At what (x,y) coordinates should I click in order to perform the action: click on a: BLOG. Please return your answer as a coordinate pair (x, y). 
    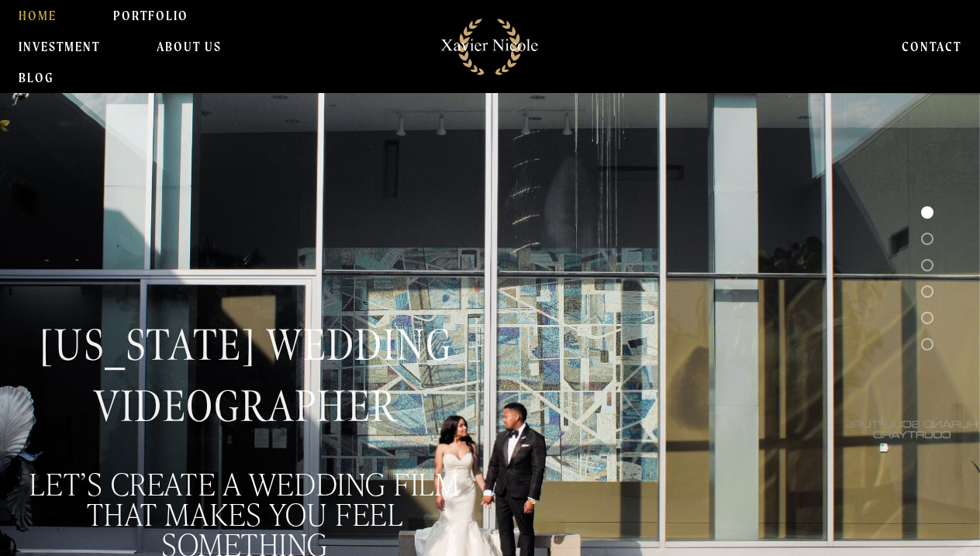
    Looking at the image, I should click on (36, 78).